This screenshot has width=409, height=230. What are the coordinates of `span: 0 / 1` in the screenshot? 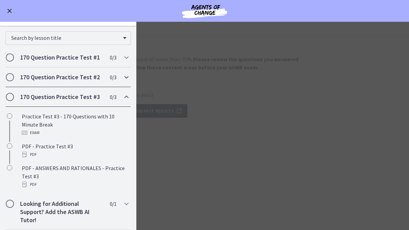 It's located at (113, 204).